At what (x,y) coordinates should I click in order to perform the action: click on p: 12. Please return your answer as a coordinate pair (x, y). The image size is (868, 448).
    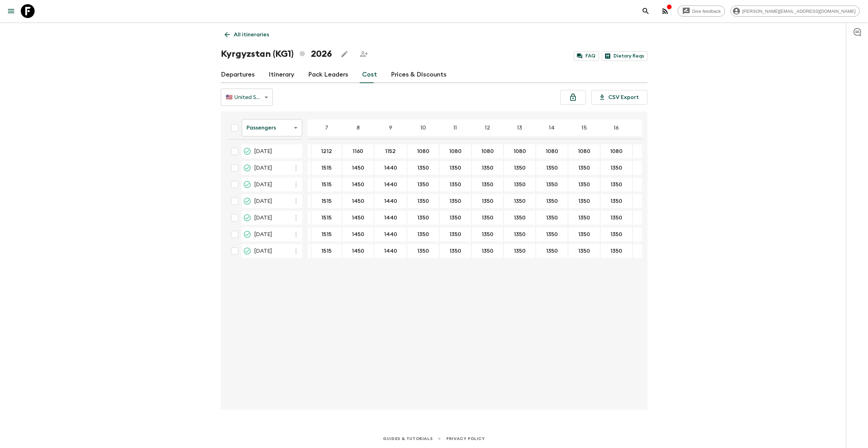
    Looking at the image, I should click on (487, 128).